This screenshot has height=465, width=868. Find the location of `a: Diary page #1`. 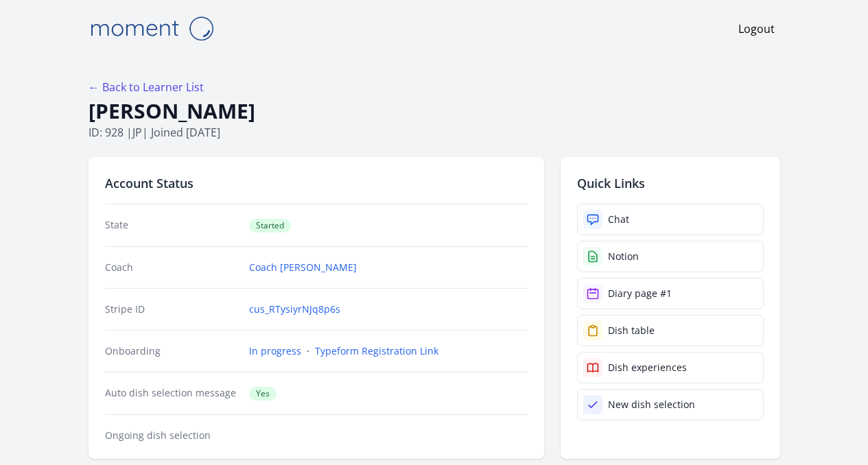

a: Diary page #1 is located at coordinates (670, 294).